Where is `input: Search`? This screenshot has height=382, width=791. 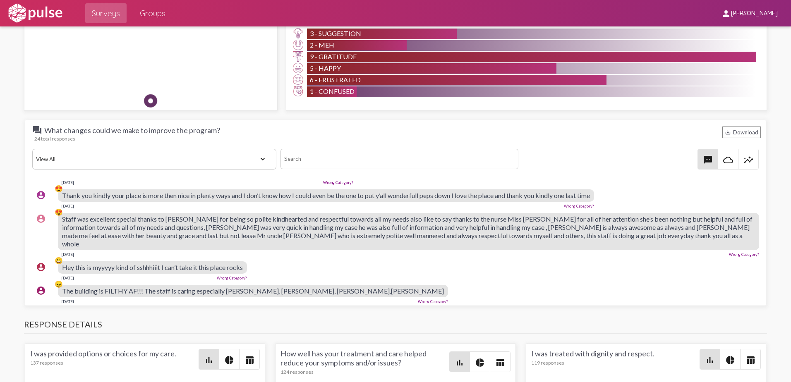 input: Search is located at coordinates (399, 159).